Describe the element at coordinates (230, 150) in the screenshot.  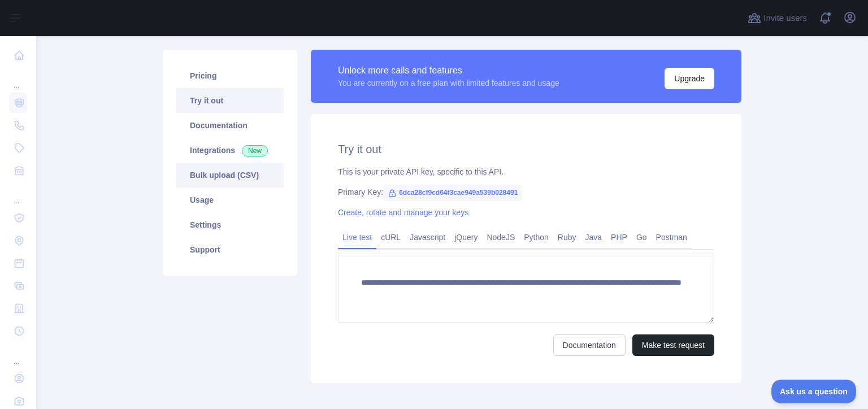
I see `a: Integrations New` at that location.